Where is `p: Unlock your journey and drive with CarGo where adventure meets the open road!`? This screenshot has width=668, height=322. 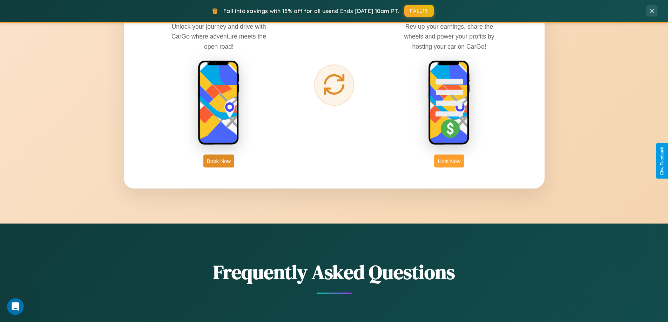
p: Unlock your journey and drive with CarGo where adventure meets the open road! is located at coordinates (219, 36).